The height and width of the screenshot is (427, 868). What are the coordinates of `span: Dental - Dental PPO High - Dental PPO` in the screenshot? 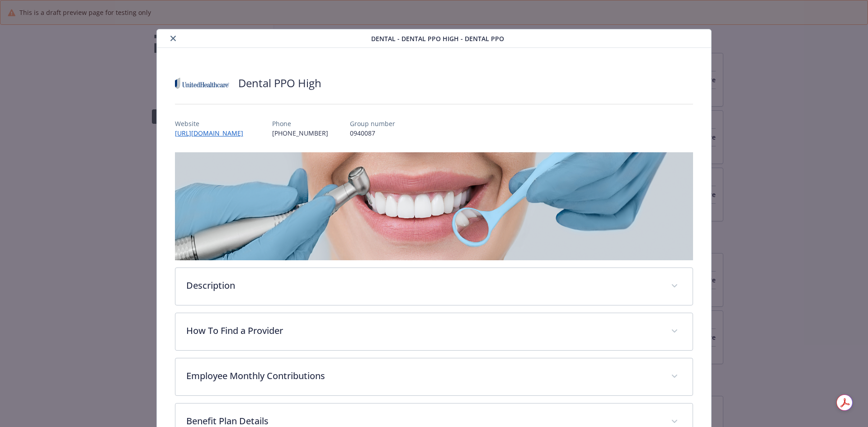 It's located at (437, 38).